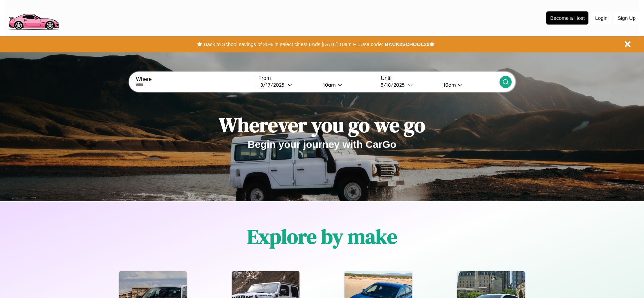  I want to click on button: Become a Host, so click(567, 18).